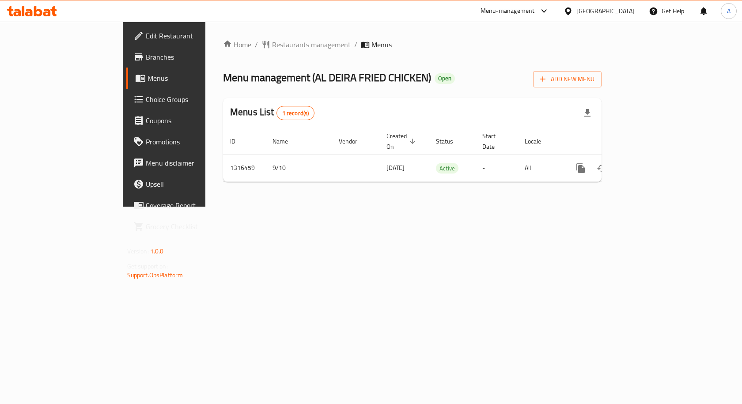 The height and width of the screenshot is (404, 742). Describe the element at coordinates (193, 227) in the screenshot. I see `span: Grocery Checklist` at that location.